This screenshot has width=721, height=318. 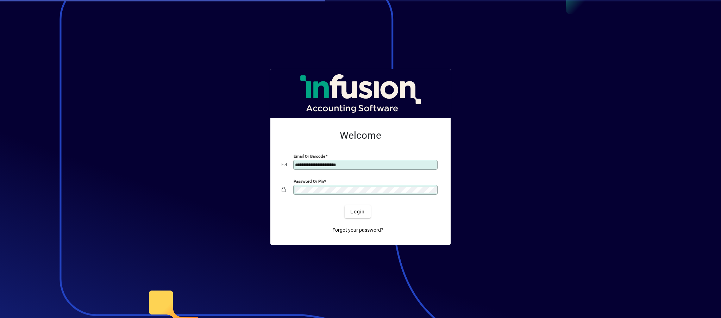 What do you see at coordinates (357, 212) in the screenshot?
I see `span: Login` at bounding box center [357, 212].